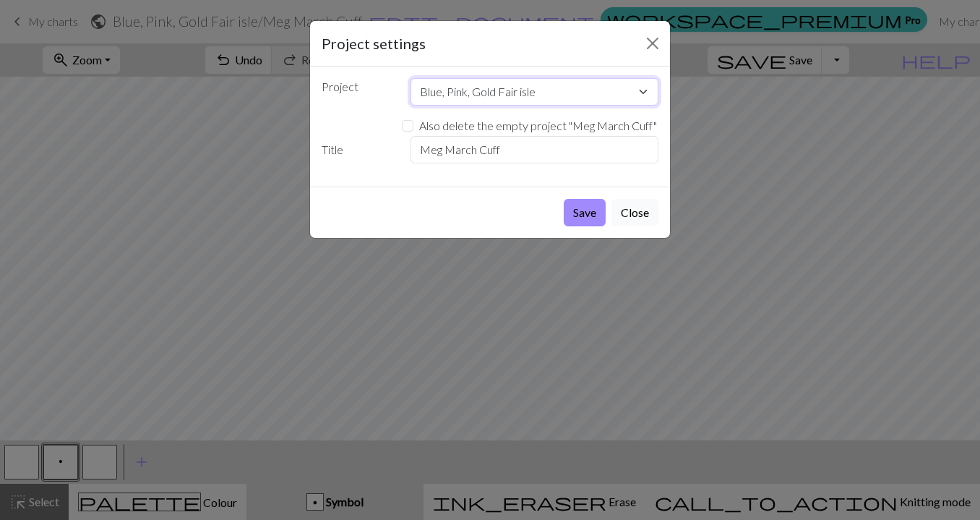 This screenshot has height=520, width=980. Describe the element at coordinates (357, 150) in the screenshot. I see `label: Title` at that location.